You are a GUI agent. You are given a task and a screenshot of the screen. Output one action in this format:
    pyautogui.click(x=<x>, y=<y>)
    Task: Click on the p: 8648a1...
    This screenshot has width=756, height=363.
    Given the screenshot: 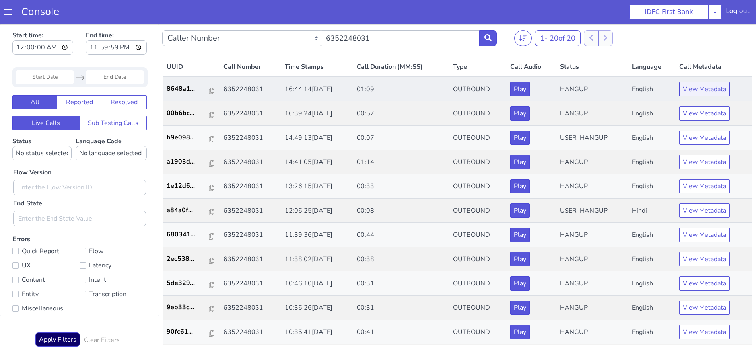 What is the action you would take?
    pyautogui.click(x=188, y=65)
    